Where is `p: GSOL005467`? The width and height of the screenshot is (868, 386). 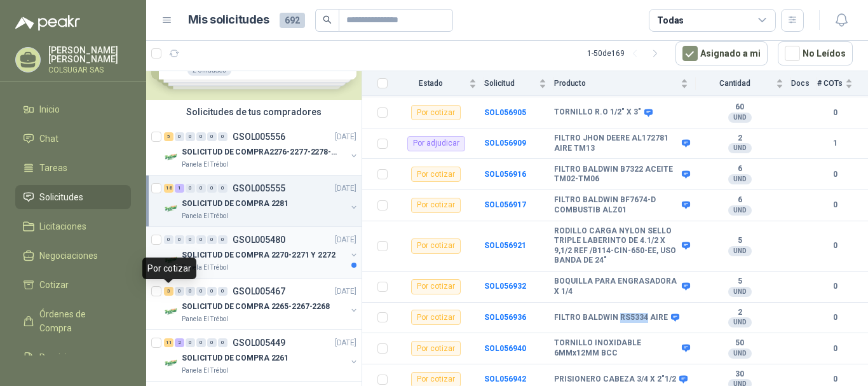
p: GSOL005467 is located at coordinates (258, 291).